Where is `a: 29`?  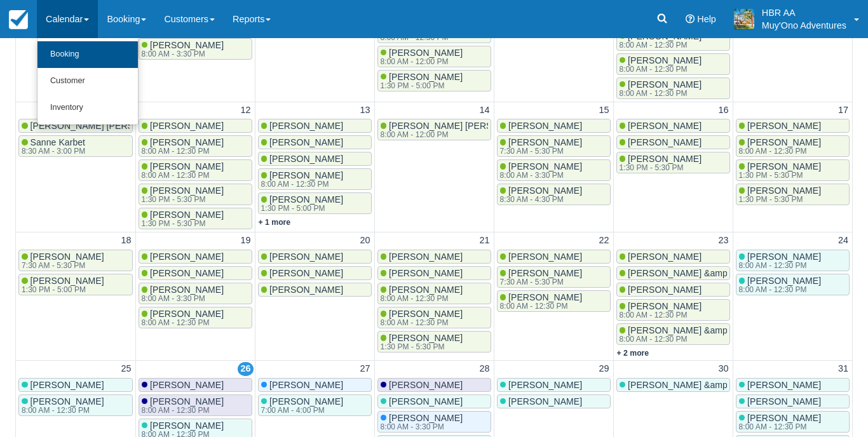
a: 29 is located at coordinates (604, 369).